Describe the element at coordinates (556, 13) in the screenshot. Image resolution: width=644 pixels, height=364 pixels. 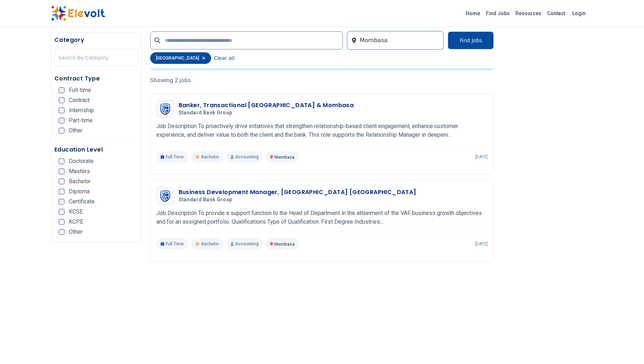
I see `a: Contact` at that location.